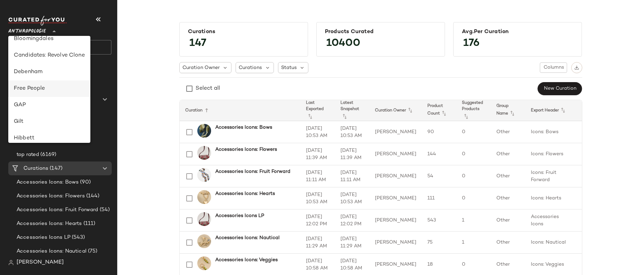 This screenshot has width=644, height=275. I want to click on img: 104000740_070_b, so click(204, 241).